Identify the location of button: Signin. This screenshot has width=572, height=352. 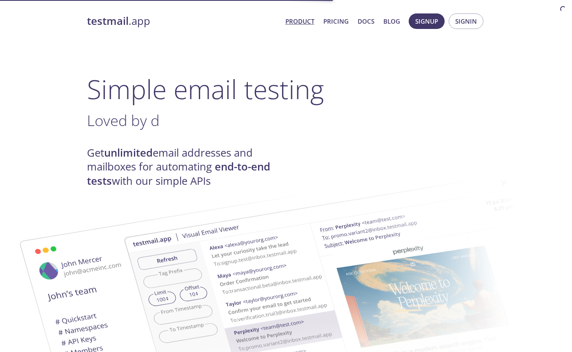
(466, 21).